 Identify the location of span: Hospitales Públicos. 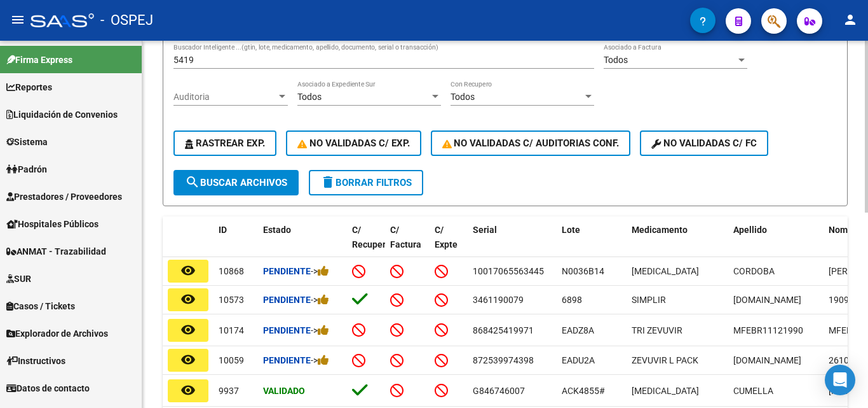
(52, 224).